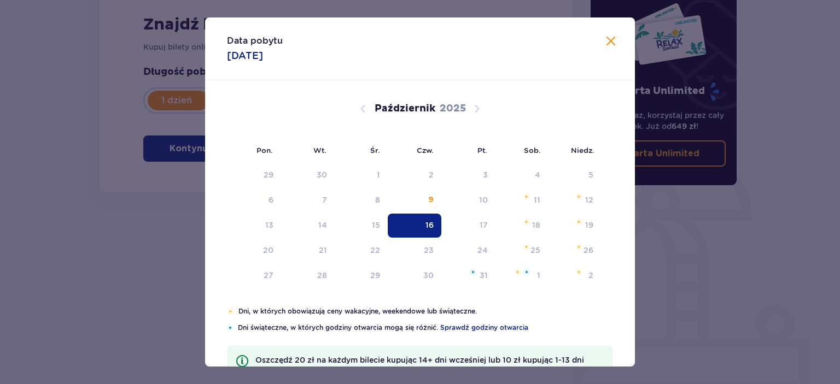 Image resolution: width=840 pixels, height=384 pixels. I want to click on div: 12, so click(589, 200).